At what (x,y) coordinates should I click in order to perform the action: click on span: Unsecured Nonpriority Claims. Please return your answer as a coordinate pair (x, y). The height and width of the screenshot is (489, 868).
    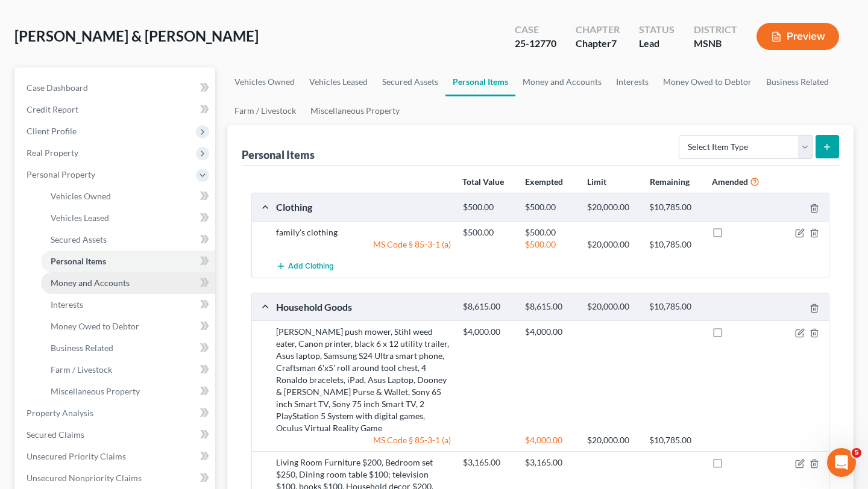
    Looking at the image, I should click on (84, 478).